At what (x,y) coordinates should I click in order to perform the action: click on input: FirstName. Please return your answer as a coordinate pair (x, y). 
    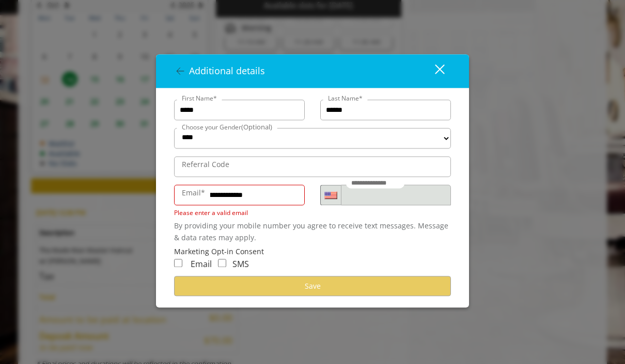
    Looking at the image, I should click on (239, 110).